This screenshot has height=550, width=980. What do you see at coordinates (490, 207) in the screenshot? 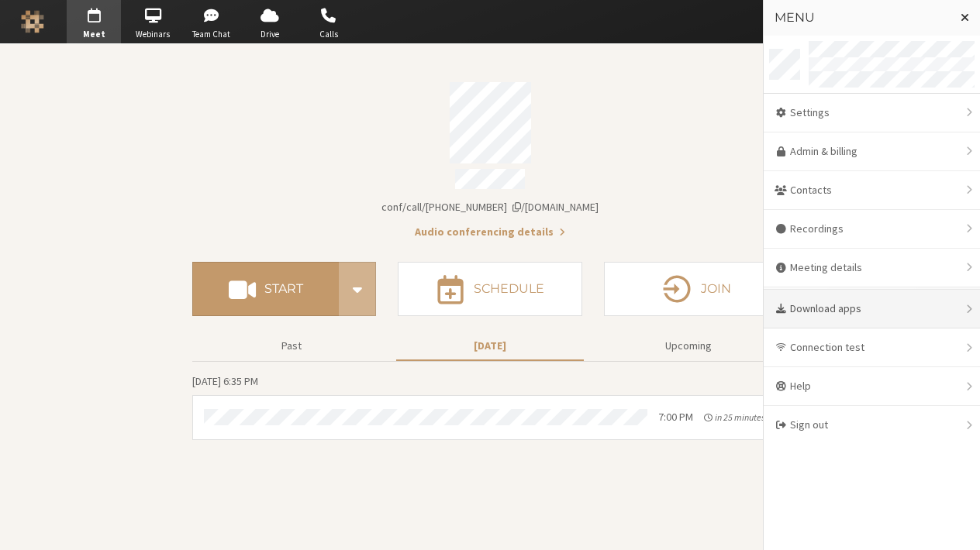
I see `span: Copy my meeting room link` at bounding box center [490, 207].